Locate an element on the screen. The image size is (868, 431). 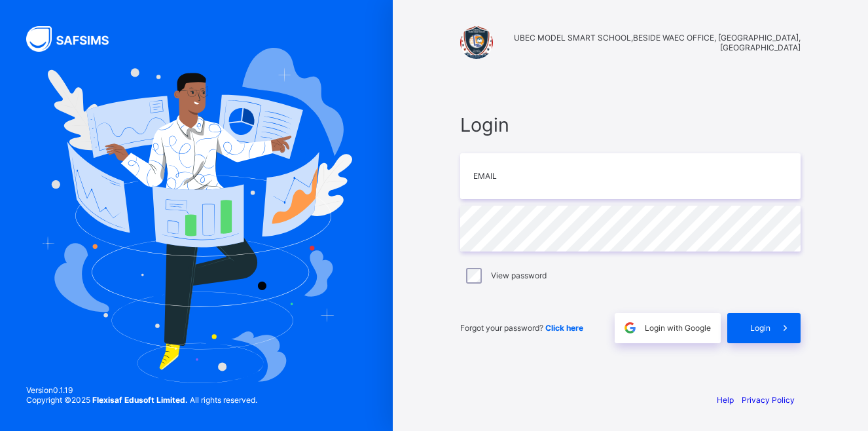
a: Privacy Policy is located at coordinates (768, 400).